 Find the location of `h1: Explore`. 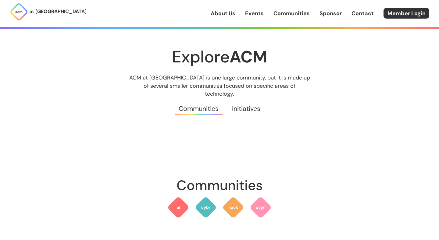

h1: Explore is located at coordinates (219, 57).